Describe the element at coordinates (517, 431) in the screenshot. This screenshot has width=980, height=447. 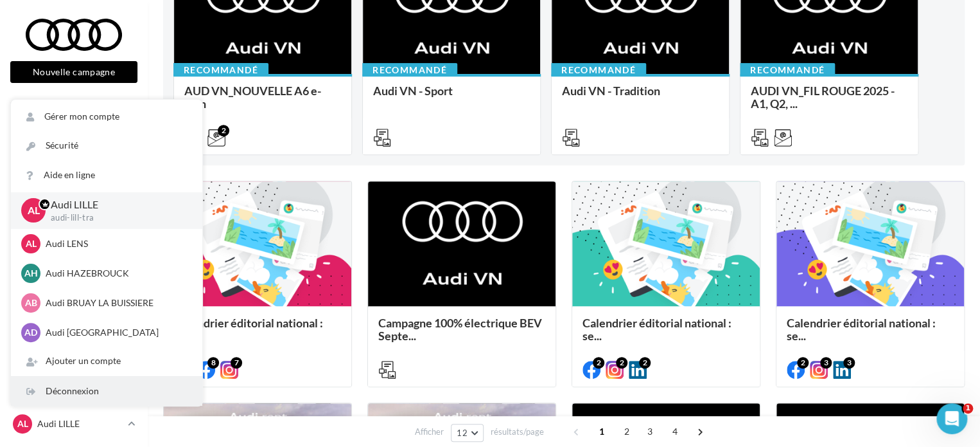
I see `span: résultats/page` at that location.